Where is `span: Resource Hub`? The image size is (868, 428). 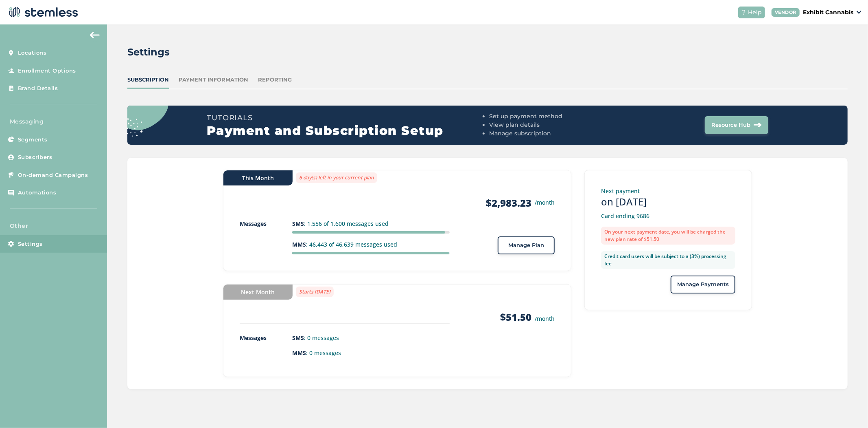
span: Resource Hub is located at coordinates (731, 125).